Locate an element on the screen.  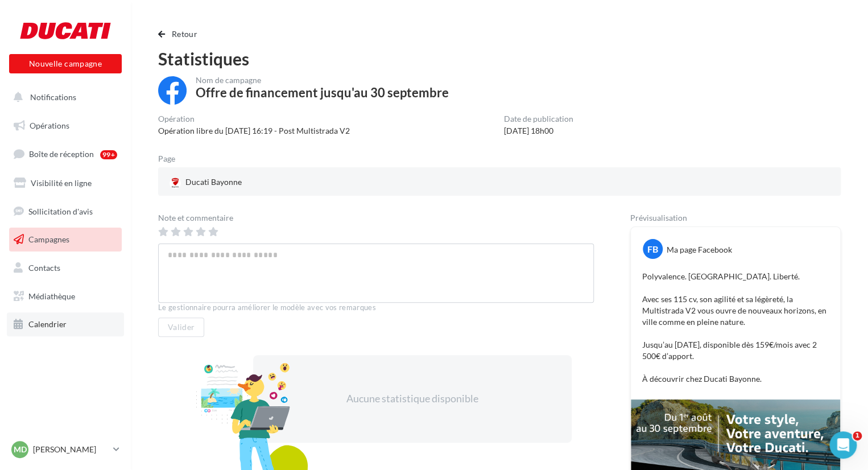
a: Opérations is located at coordinates (65, 126).